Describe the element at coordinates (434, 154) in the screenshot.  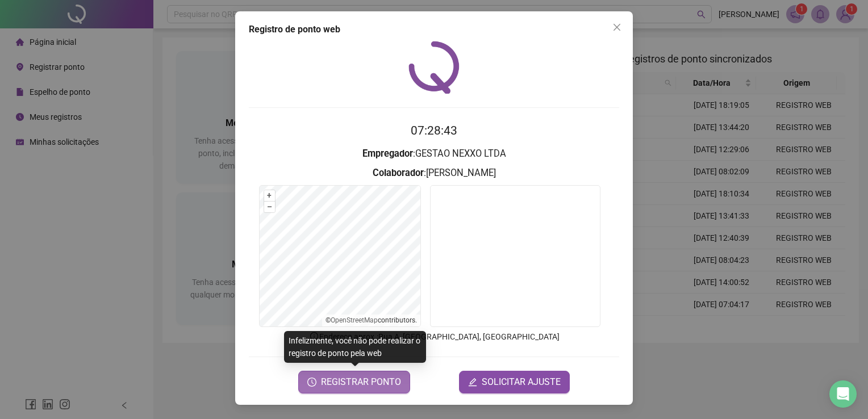
I see `h3: : GESTAO NEXXO LTDA` at that location.